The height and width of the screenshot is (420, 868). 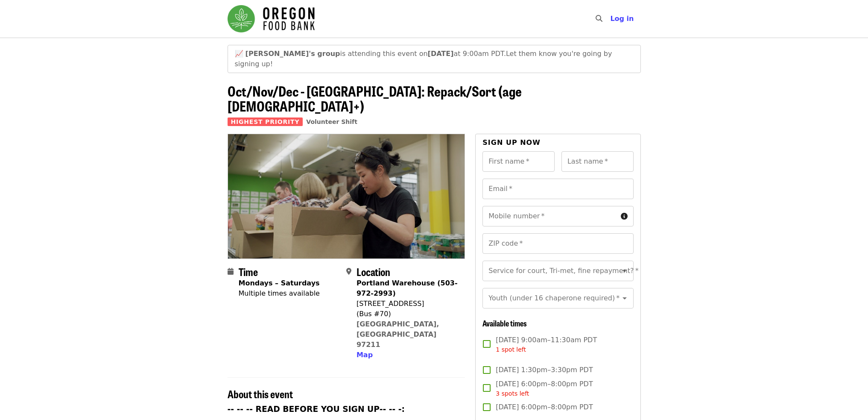 I want to click on span: About this event, so click(x=260, y=393).